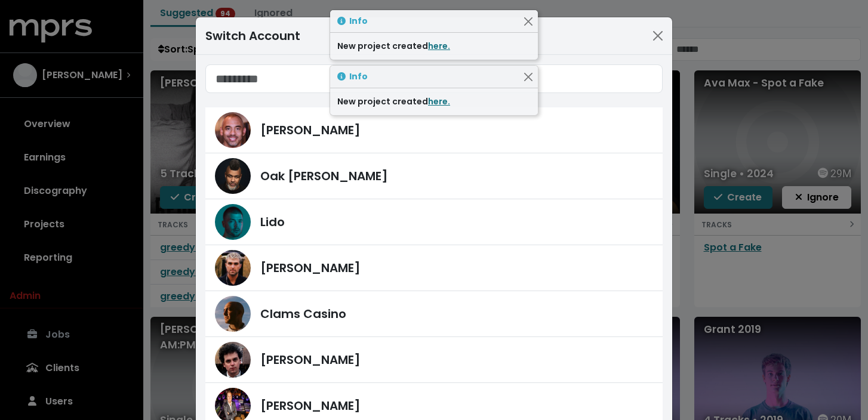 The height and width of the screenshot is (420, 868). Describe the element at coordinates (233, 130) in the screenshot. I see `img: Harvey Mason Jr` at that location.